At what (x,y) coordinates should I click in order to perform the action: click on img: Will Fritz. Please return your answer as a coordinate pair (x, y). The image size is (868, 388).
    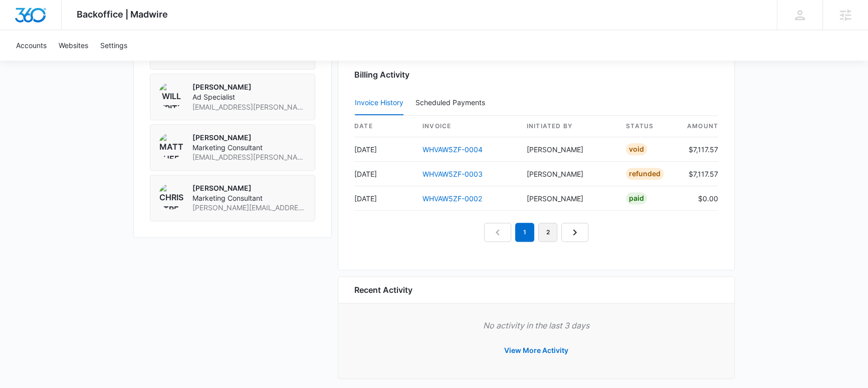
    Looking at the image, I should click on (171, 95).